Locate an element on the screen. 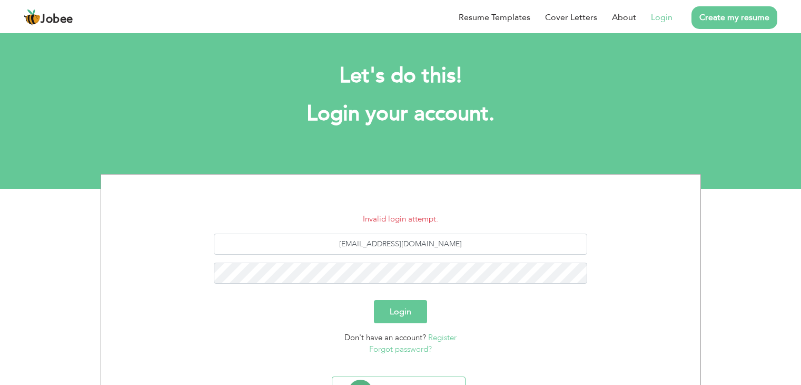 This screenshot has height=385, width=801. a: Create my resume is located at coordinates (734, 17).